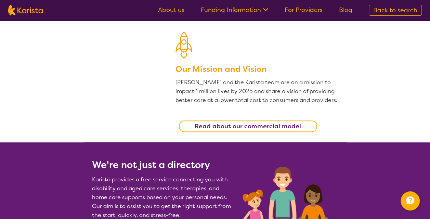 This screenshot has width=430, height=219. Describe the element at coordinates (257, 69) in the screenshot. I see `h3: Our Mission and Vision` at that location.